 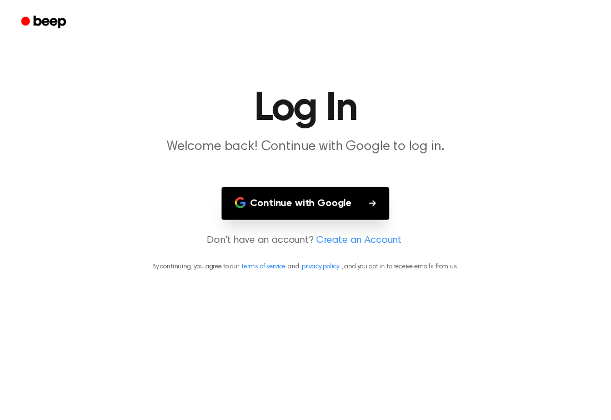 What do you see at coordinates (305, 147) in the screenshot?
I see `p: Welcome back! Continue with Google to log in.` at bounding box center [305, 147].